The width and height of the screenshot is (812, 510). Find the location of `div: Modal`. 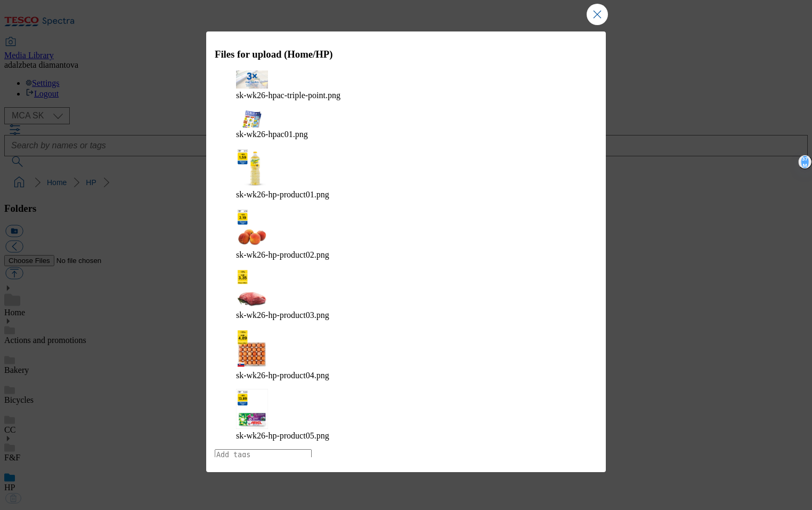

div: Modal is located at coordinates (406, 251).